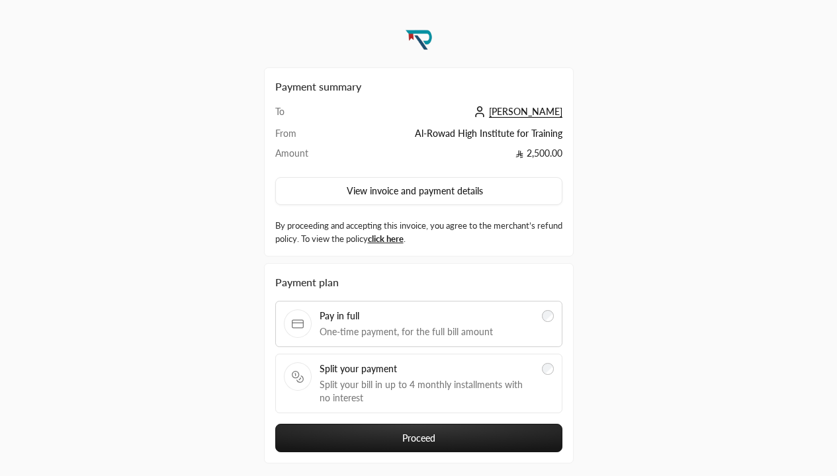  Describe the element at coordinates (427, 369) in the screenshot. I see `span: Split your payment` at that location.